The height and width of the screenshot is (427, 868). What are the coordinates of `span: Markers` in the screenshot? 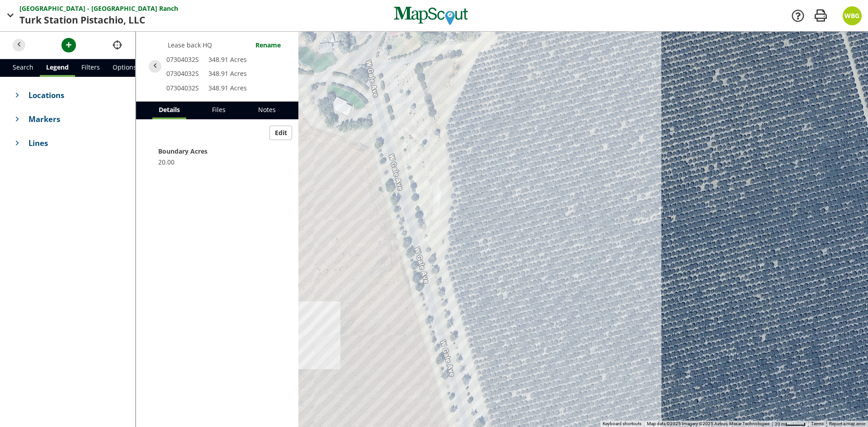 It's located at (76, 119).